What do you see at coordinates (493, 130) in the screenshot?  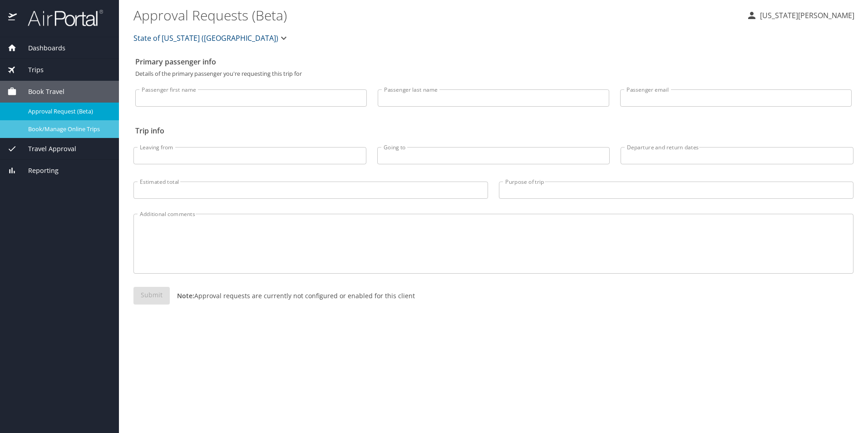 I see `h2: Trip info` at bounding box center [493, 130].